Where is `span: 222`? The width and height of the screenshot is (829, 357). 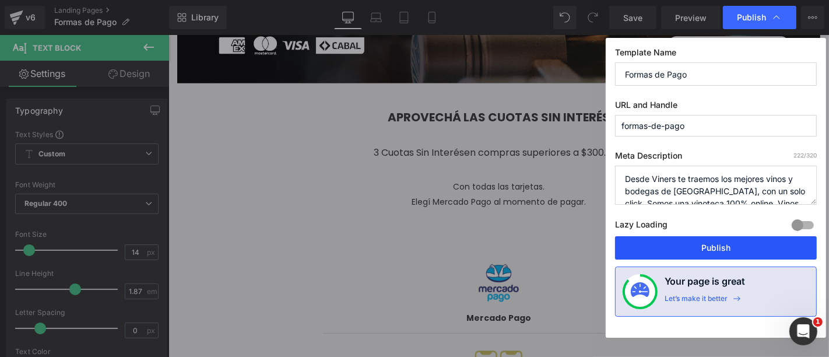 span: 222 is located at coordinates (799, 155).